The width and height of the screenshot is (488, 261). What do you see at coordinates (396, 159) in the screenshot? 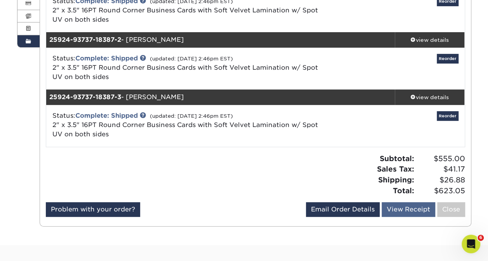
I see `strong: Subtotal:` at bounding box center [396, 159].